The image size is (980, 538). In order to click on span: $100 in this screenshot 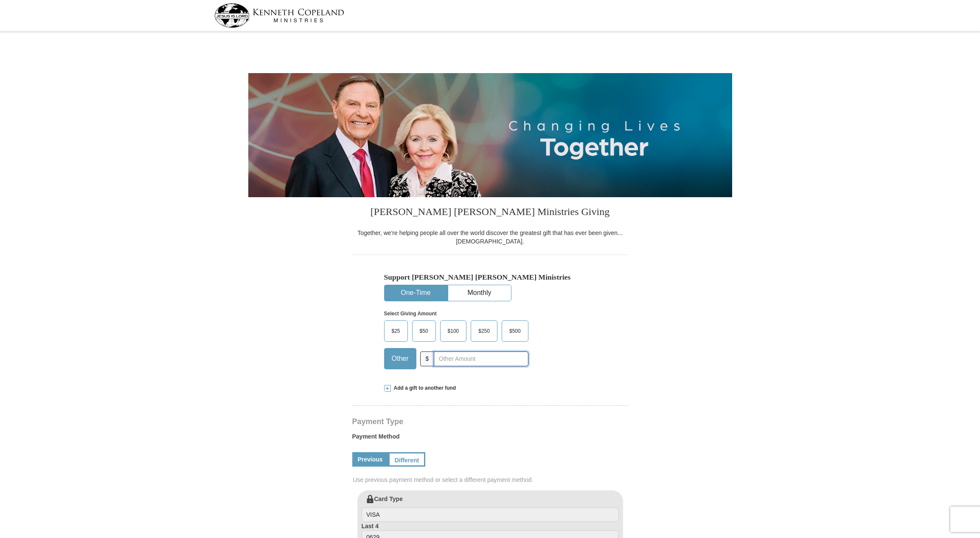, I will do `click(453, 331)`.